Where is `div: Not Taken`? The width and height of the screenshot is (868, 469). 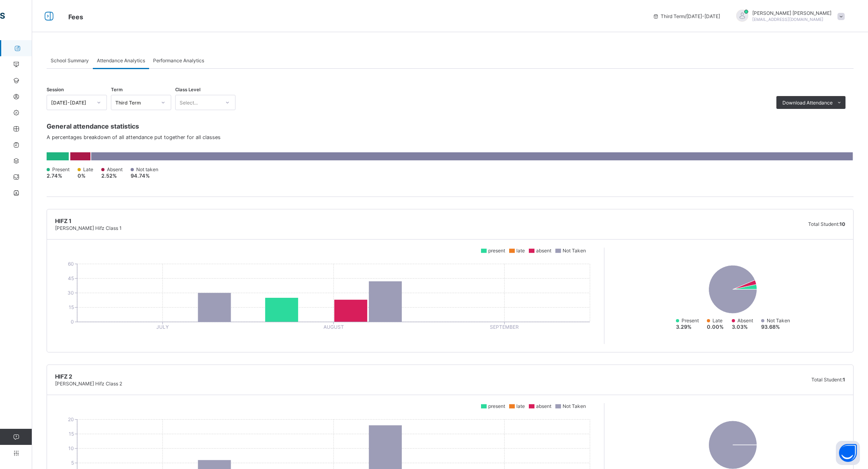 div: Not Taken is located at coordinates (775, 321).